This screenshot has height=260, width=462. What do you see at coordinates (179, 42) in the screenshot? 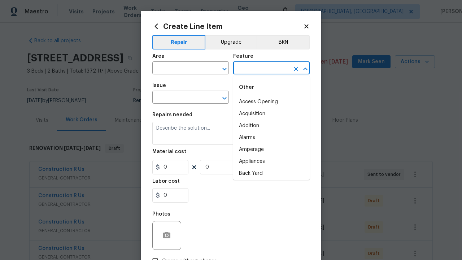
I see `button: Repair` at bounding box center [179, 42].